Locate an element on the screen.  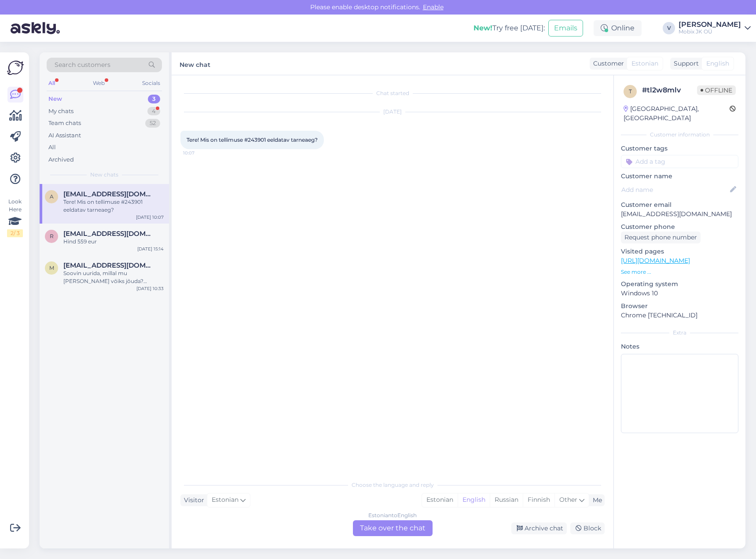
div: New is located at coordinates (55, 99).